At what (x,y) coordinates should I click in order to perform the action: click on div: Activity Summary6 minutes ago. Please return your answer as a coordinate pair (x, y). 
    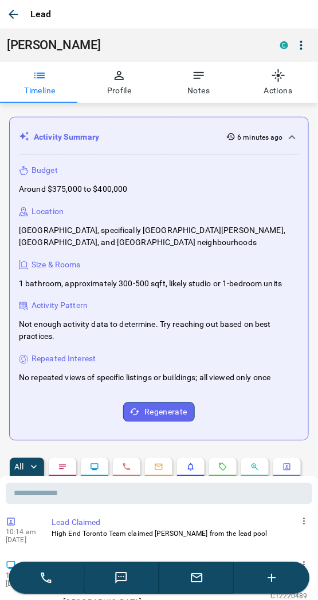
    Looking at the image, I should click on (158, 137).